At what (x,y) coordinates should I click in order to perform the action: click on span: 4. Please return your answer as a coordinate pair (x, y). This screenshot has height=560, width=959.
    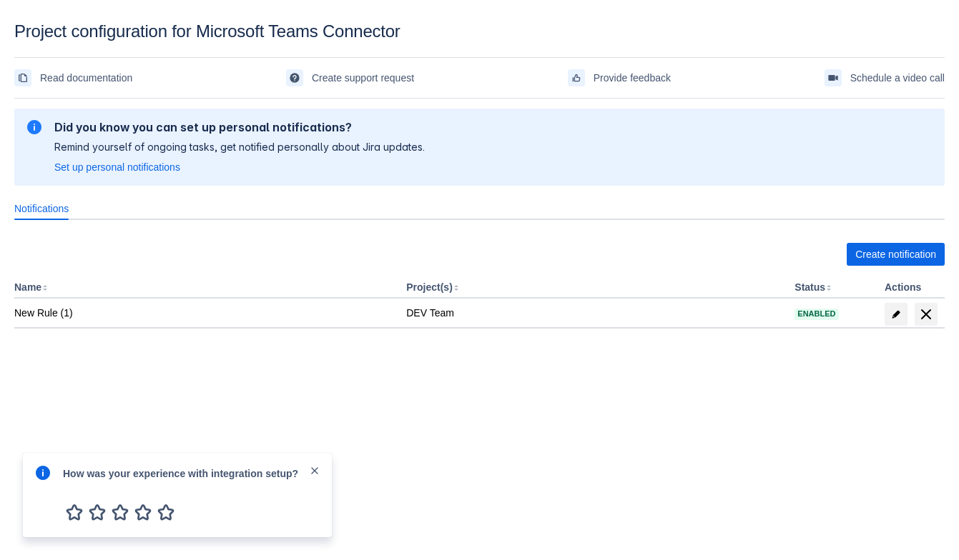
    Looking at the image, I should click on (143, 513).